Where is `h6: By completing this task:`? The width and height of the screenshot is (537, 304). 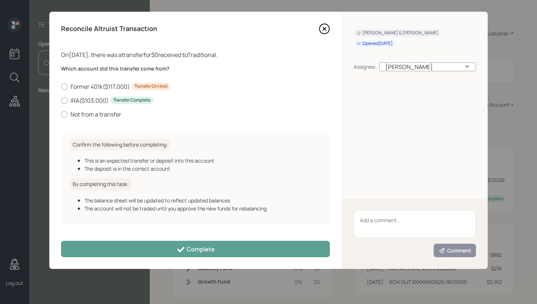 h6: By completing this task: is located at coordinates (100, 184).